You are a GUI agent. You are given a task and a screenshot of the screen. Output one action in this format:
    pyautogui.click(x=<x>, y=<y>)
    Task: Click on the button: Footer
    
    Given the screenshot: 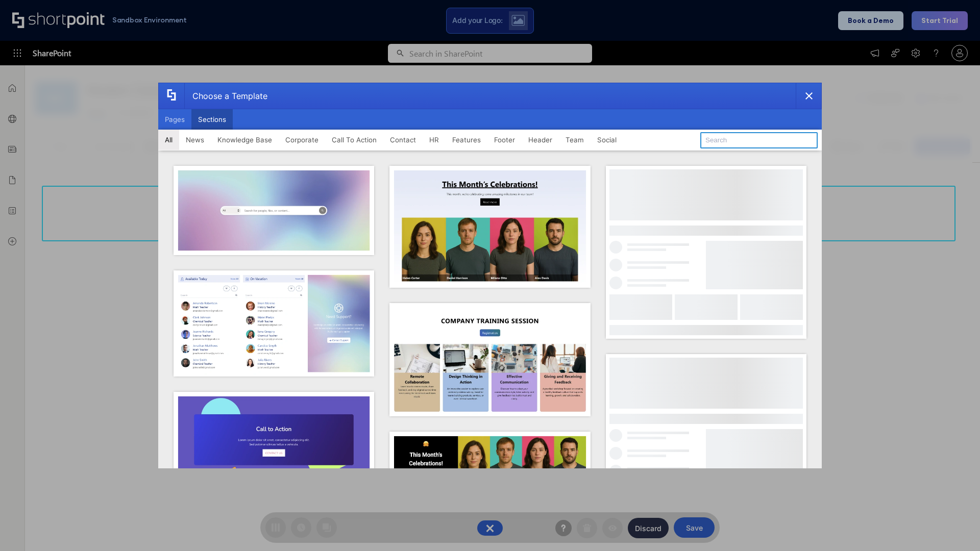 What is the action you would take?
    pyautogui.click(x=504, y=139)
    